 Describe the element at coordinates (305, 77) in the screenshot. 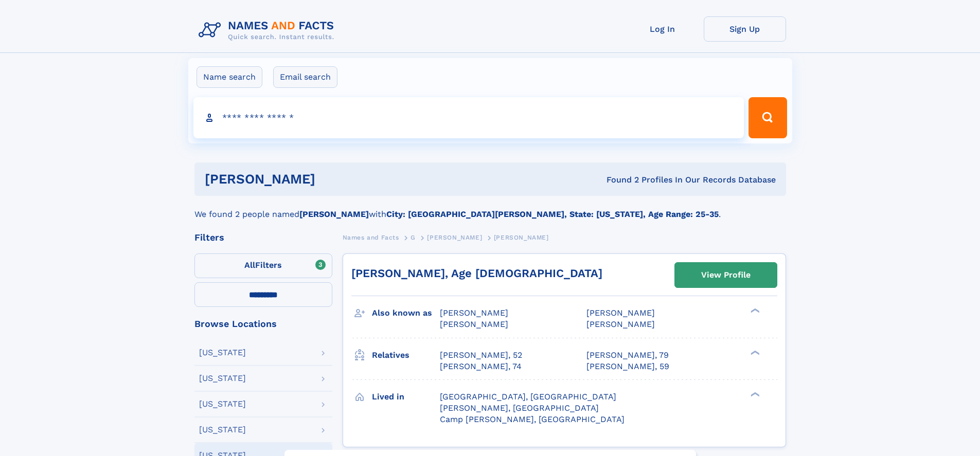

I see `label: Email search` at that location.